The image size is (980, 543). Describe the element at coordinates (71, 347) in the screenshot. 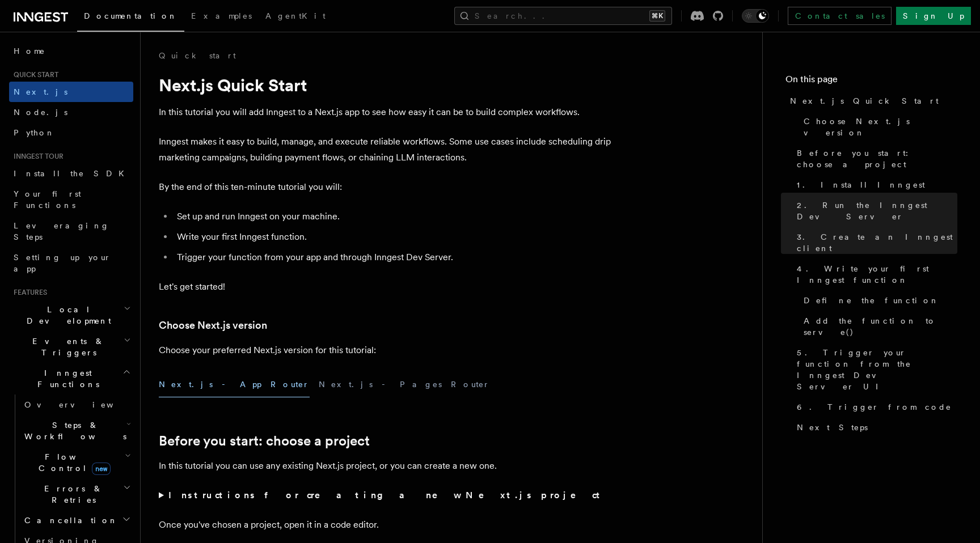

I see `button: Events & Triggers` at that location.